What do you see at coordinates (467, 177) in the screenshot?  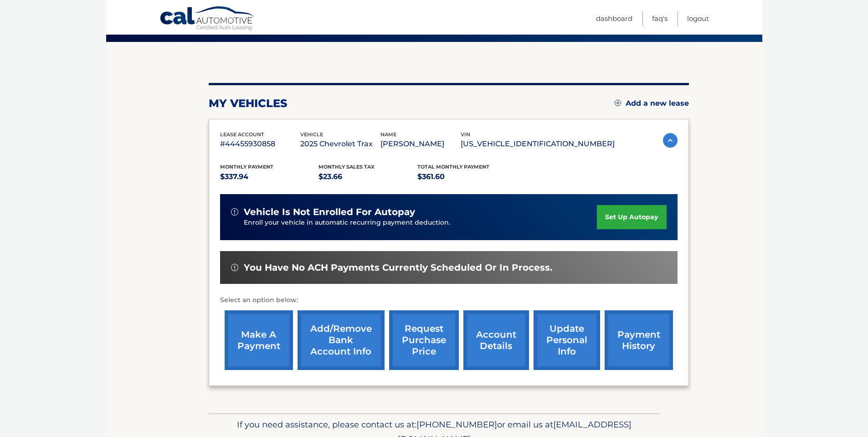 I see `p: $361.60` at bounding box center [467, 177].